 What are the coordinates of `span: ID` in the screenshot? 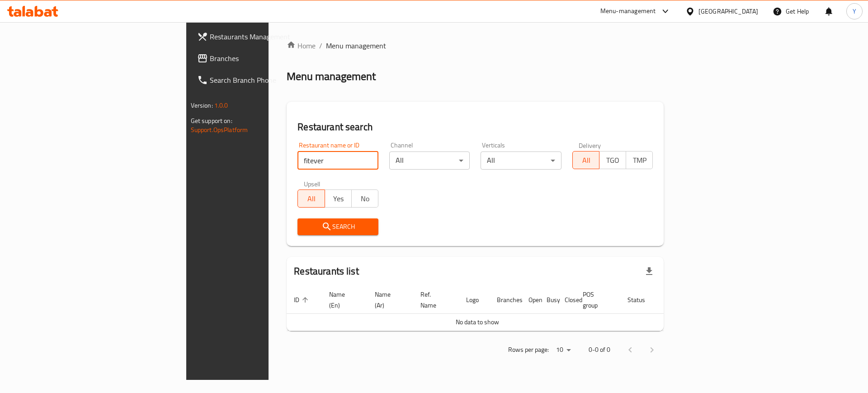 It's located at (303, 300).